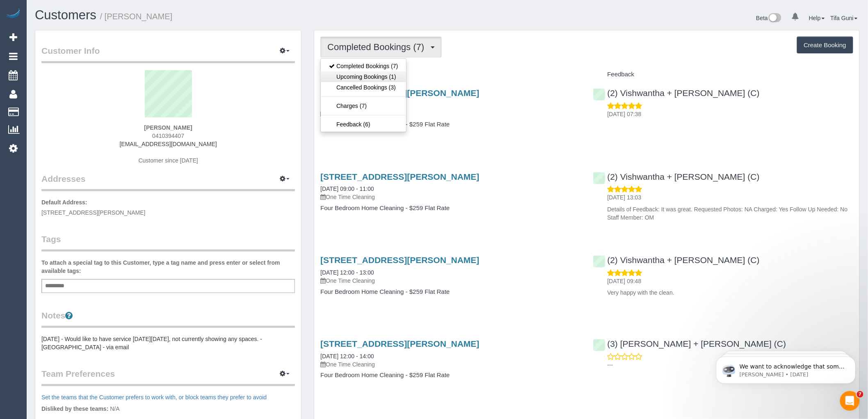 This screenshot has width=868, height=419. Describe the element at coordinates (723, 74) in the screenshot. I see `h4: Feedback` at that location.